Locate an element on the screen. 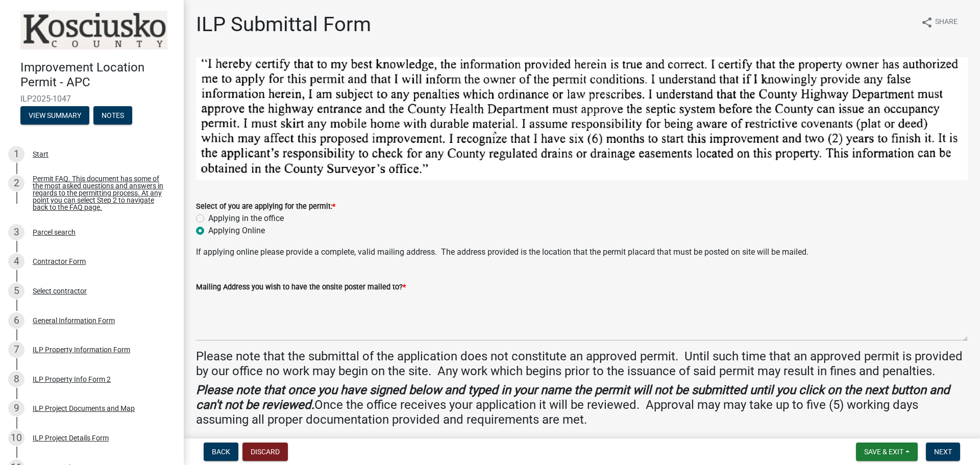  div: Start is located at coordinates (41, 154).